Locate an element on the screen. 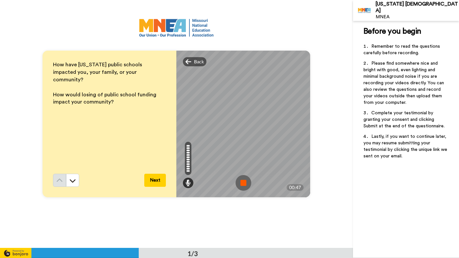 This screenshot has height=258, width=459. span: Before you begin is located at coordinates (392, 31).